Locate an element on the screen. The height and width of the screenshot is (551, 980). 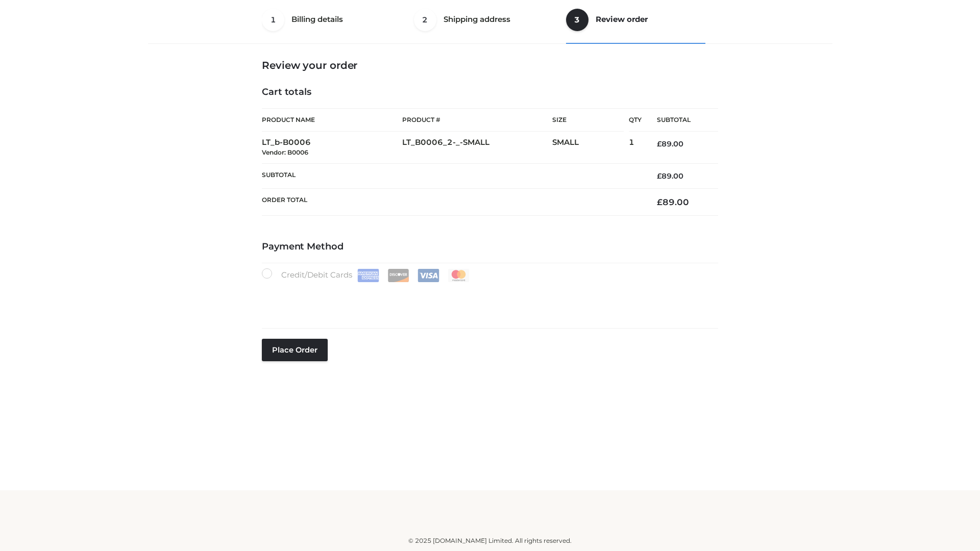
img: Visa is located at coordinates (428, 276).